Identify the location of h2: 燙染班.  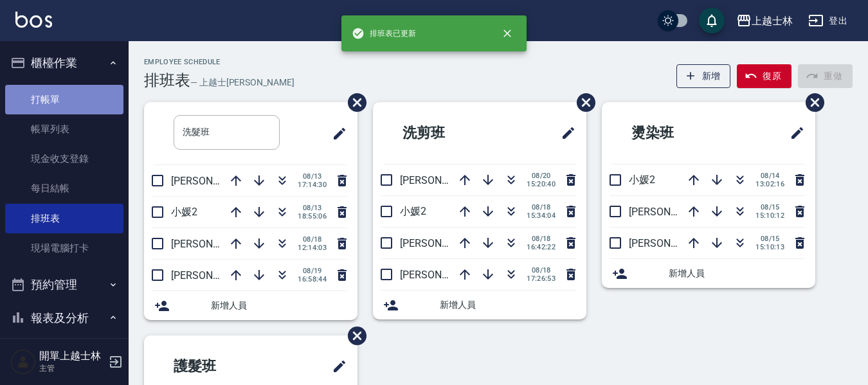
(675, 133).